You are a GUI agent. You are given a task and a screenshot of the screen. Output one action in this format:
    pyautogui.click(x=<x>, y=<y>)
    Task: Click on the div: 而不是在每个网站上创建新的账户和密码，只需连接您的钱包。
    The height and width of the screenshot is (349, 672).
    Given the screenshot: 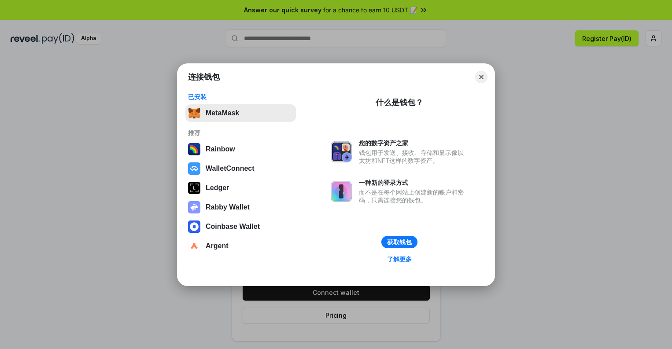 What is the action you would take?
    pyautogui.click(x=414, y=196)
    